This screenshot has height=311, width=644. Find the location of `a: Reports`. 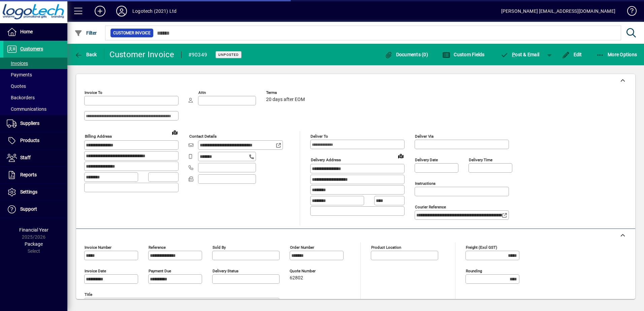

a: Reports is located at coordinates (35, 175).